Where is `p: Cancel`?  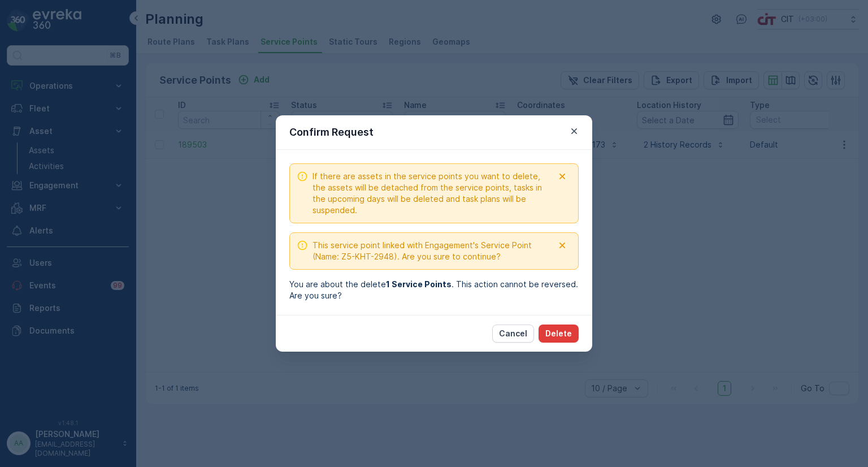 p: Cancel is located at coordinates (514, 334).